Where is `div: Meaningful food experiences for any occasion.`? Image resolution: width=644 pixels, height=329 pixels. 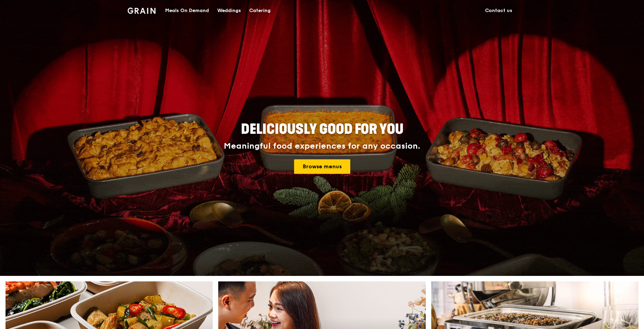 div: Meaningful food experiences for any occasion. is located at coordinates (322, 146).